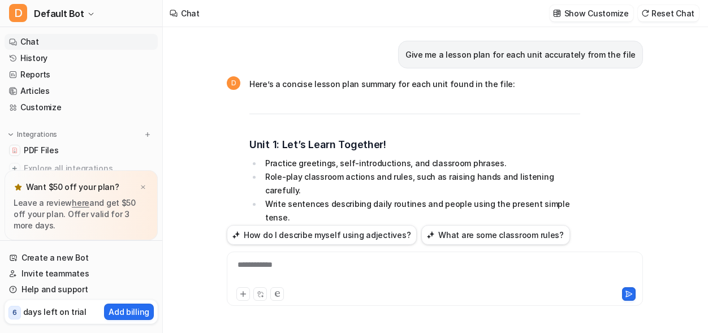 This screenshot has height=333, width=708. What do you see at coordinates (421, 211) in the screenshot?
I see `li: Write sentences describing daily routines and people using the present simple tense.` at bounding box center [421, 211].